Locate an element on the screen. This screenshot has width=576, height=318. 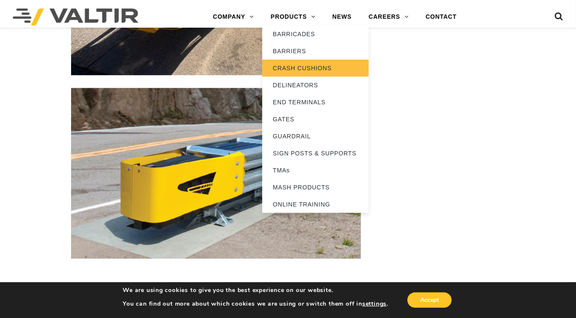
a: BARRICADES is located at coordinates (315, 34).